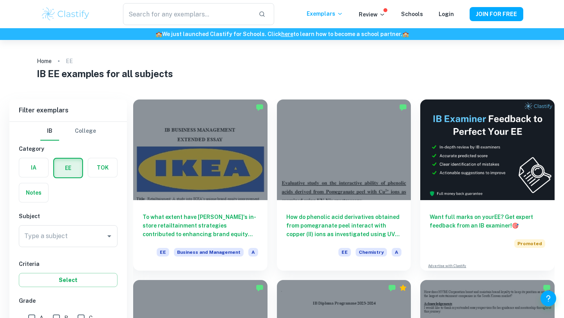 This screenshot has width=564, height=318. Describe the element at coordinates (287, 34) in the screenshot. I see `a: here` at that location.